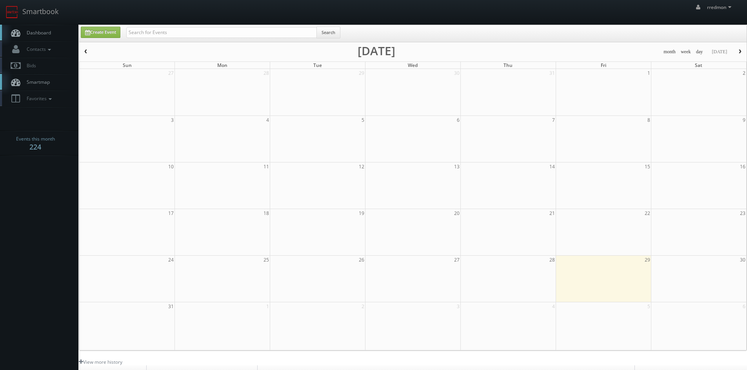 This screenshot has width=747, height=370. What do you see at coordinates (12, 12) in the screenshot?
I see `img: smartbook-logo.png` at bounding box center [12, 12].